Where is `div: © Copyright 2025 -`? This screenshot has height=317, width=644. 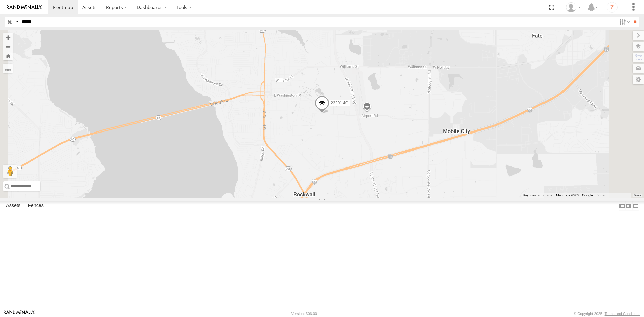
div: © Copyright 2025 - is located at coordinates (607, 314).